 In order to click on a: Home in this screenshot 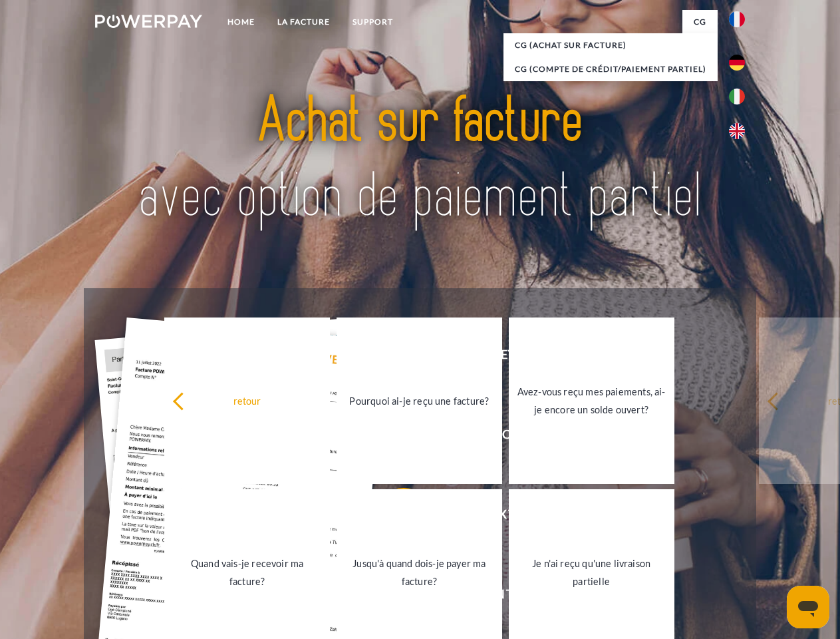, I will do `click(241, 22)`.